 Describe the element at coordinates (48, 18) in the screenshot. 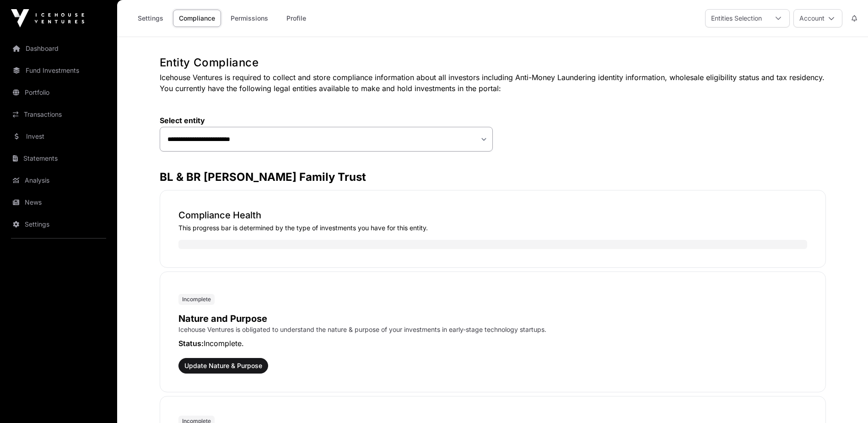

I see `img: Icehouse Ventures Logo` at that location.